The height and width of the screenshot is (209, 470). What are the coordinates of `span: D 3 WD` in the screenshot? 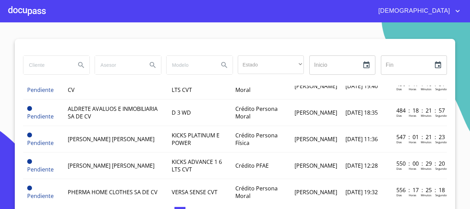 It's located at (181, 112).